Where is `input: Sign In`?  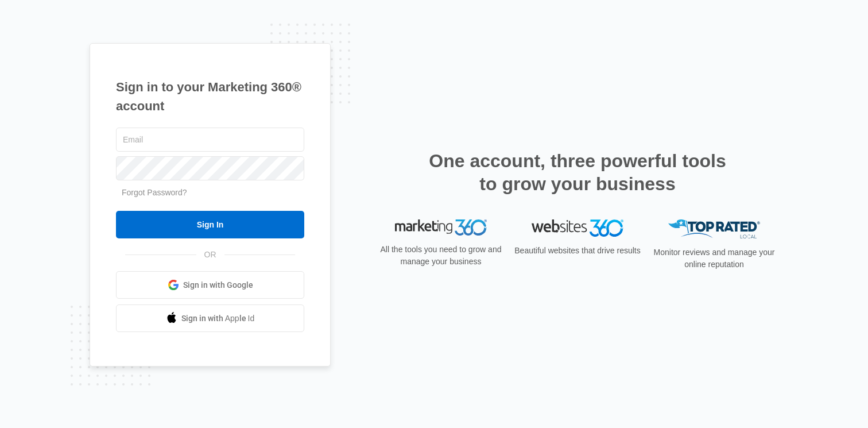
input: Sign In is located at coordinates (210, 224).